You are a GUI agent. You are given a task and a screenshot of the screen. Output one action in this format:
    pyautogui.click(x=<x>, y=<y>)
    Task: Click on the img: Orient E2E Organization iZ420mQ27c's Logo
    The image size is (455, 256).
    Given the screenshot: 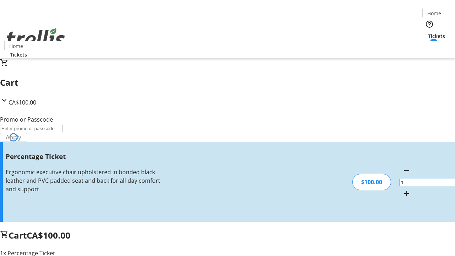 What is the action you would take?
    pyautogui.click(x=36, y=38)
    